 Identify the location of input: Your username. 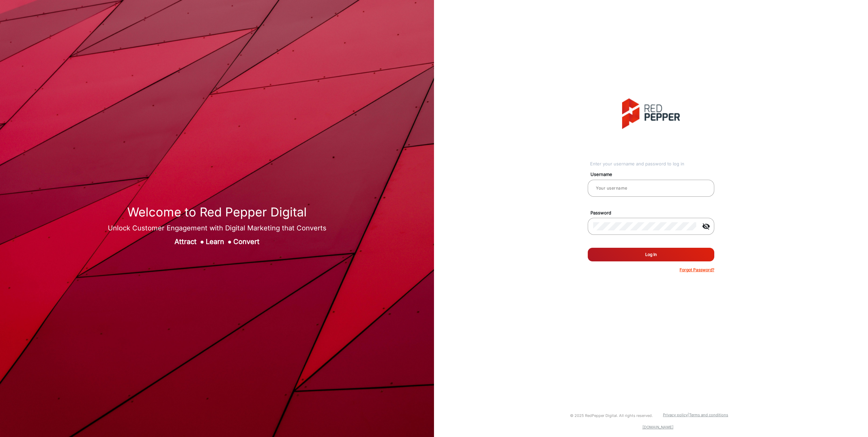
(651, 188).